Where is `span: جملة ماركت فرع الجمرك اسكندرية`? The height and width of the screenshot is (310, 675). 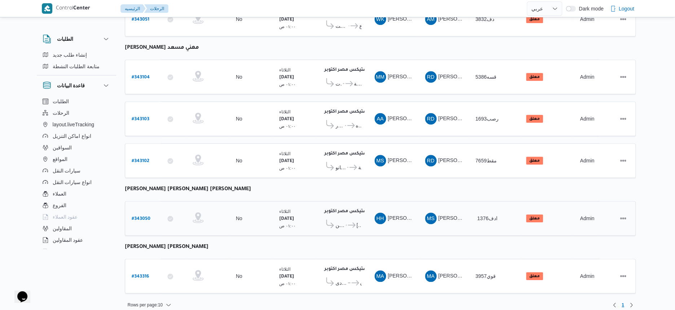 span: جملة ماركت فرع الجمرك اسكندرية is located at coordinates (359, 167).